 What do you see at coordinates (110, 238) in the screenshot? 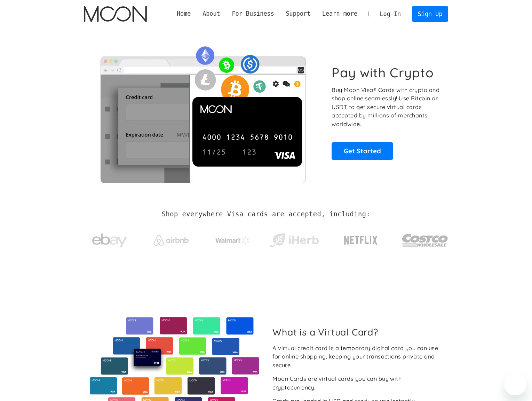
I see `a: ebay` at bounding box center [110, 238].